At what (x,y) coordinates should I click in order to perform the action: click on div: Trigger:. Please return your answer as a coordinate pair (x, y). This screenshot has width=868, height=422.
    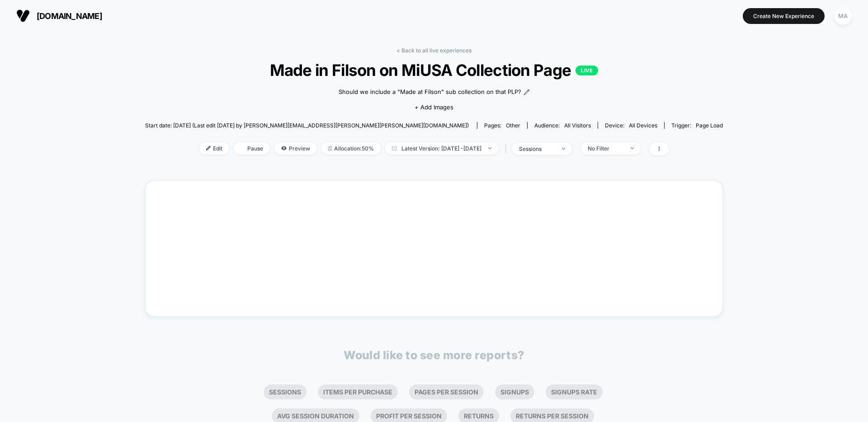
    Looking at the image, I should click on (697, 125).